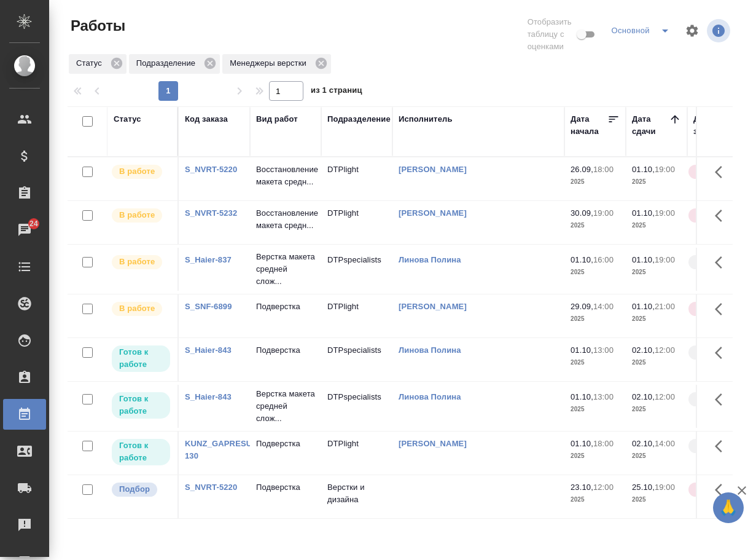 The height and width of the screenshot is (560, 756). What do you see at coordinates (134, 489) in the screenshot?
I see `p: Подбор` at bounding box center [134, 489].